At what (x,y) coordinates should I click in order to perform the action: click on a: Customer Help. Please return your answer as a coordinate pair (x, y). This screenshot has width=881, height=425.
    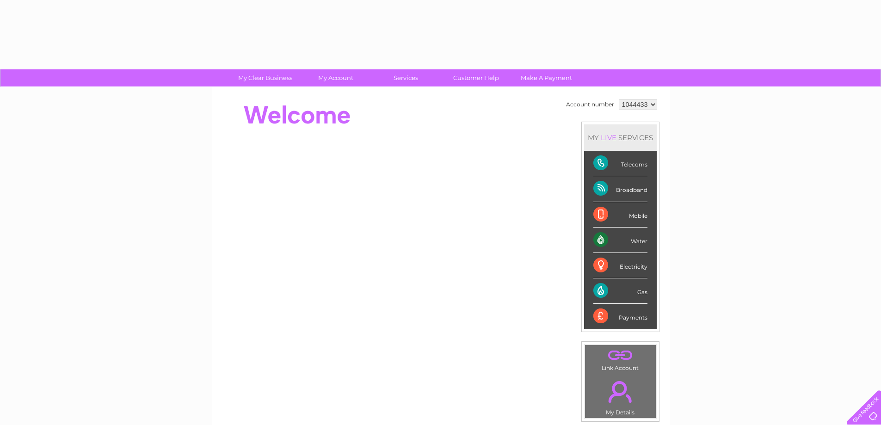
    Looking at the image, I should click on (476, 78).